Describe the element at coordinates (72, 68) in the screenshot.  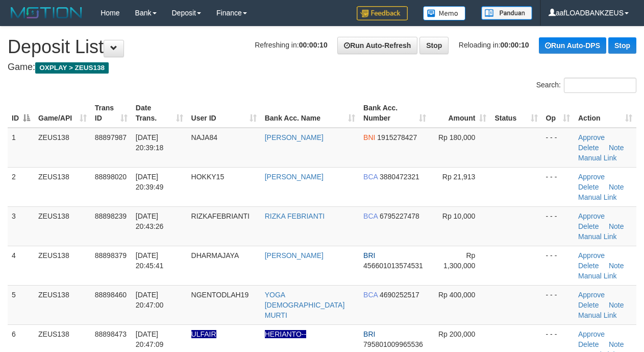
I see `span: OXPLAY > ZEUS138` at that location.